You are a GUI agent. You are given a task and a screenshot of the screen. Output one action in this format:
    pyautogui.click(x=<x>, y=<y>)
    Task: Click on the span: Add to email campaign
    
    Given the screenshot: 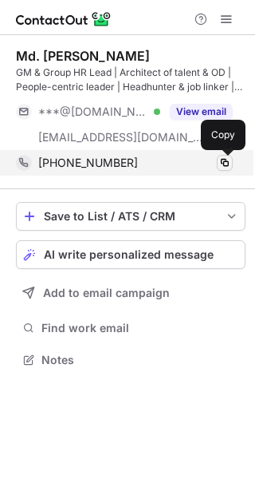 What is the action you would take?
    pyautogui.click(x=106, y=293)
    